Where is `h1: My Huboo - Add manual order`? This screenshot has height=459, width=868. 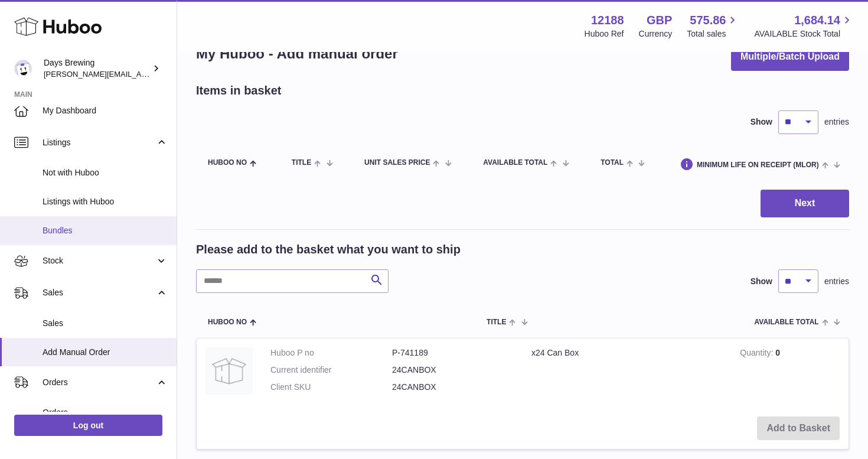
h1: My Huboo - Add manual order is located at coordinates (297, 54).